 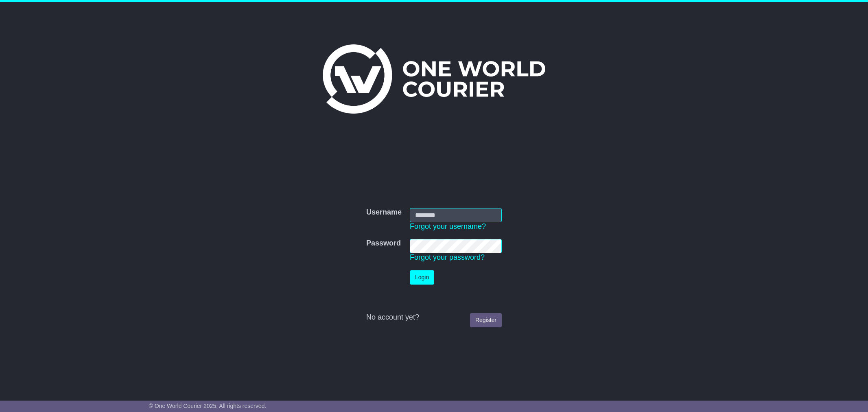 I want to click on a: Register, so click(x=486, y=320).